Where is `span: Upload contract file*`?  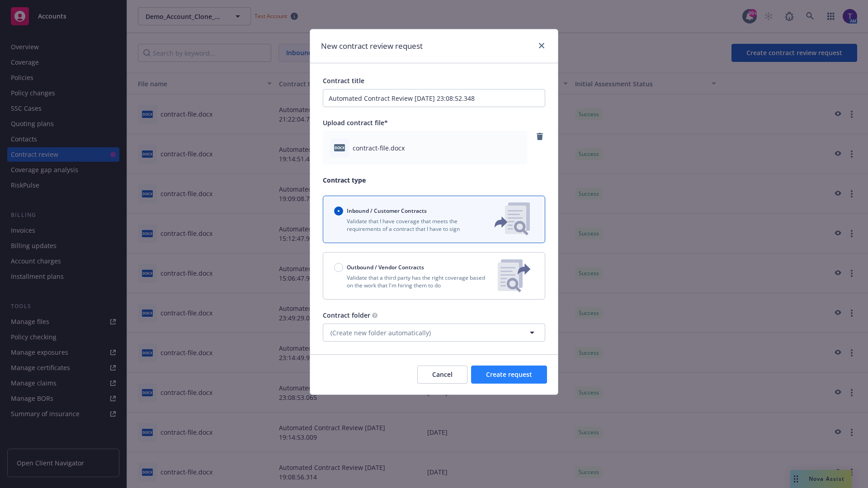 span: Upload contract file* is located at coordinates (356, 122).